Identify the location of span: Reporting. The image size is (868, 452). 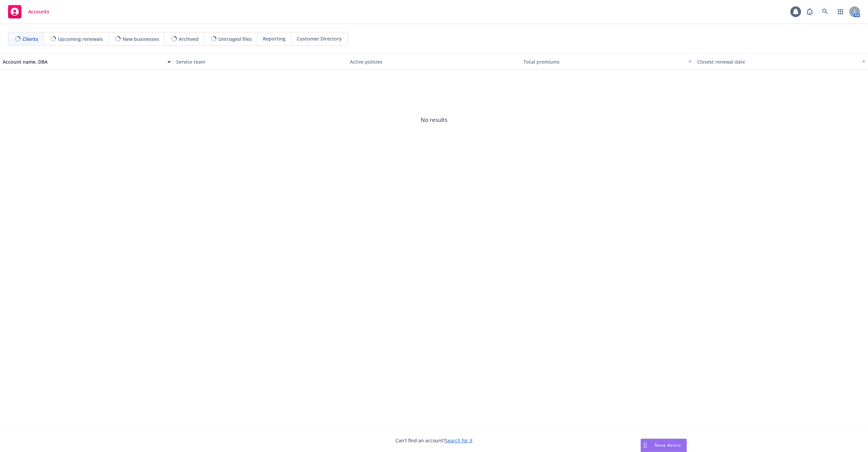
(275, 39).